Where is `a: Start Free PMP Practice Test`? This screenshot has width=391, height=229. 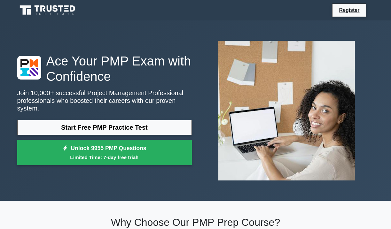
a: Start Free PMP Practice Test is located at coordinates (104, 127).